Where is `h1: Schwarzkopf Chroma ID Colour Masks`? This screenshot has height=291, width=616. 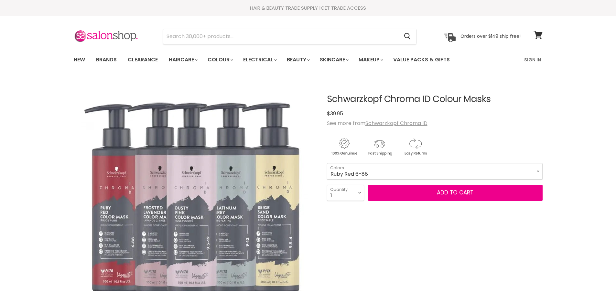
h1: Schwarzkopf Chroma ID Colour Masks is located at coordinates (435, 99).